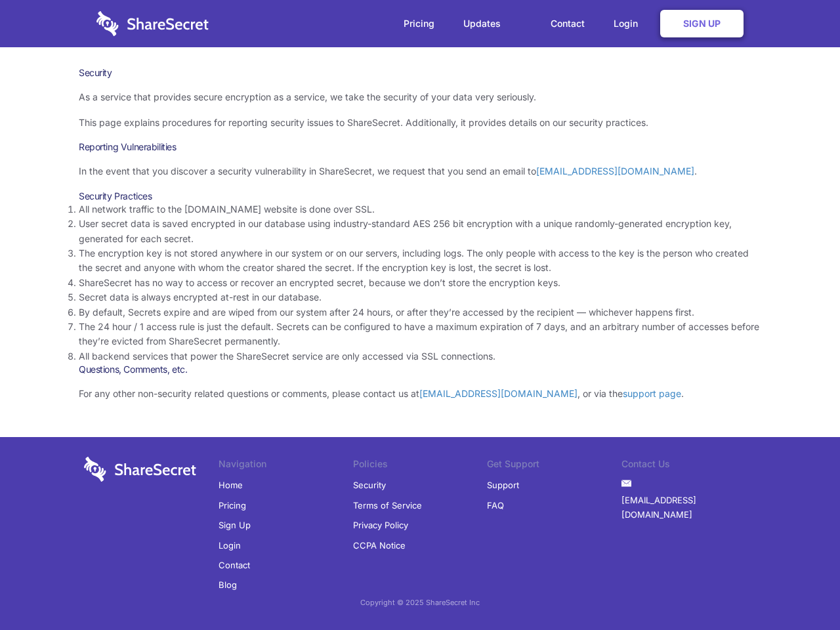 The width and height of the screenshot is (840, 630). What do you see at coordinates (420, 261) in the screenshot?
I see `li: The encryption key is not stored anywhere in our system or on our servers, including logs. The on...` at bounding box center [420, 261].